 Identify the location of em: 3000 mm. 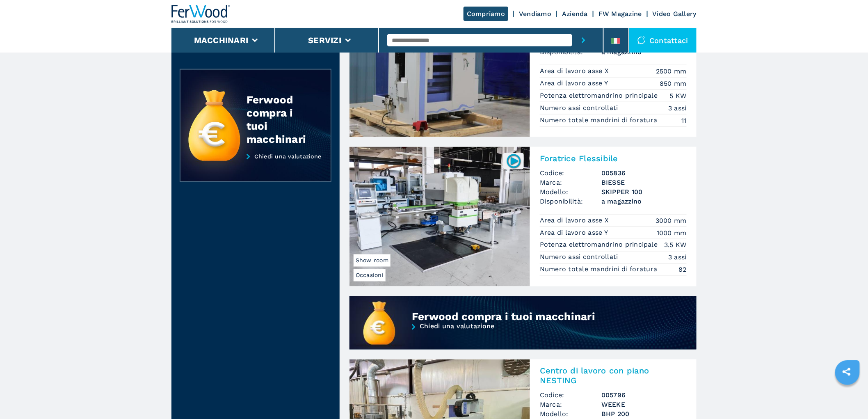
(671, 220).